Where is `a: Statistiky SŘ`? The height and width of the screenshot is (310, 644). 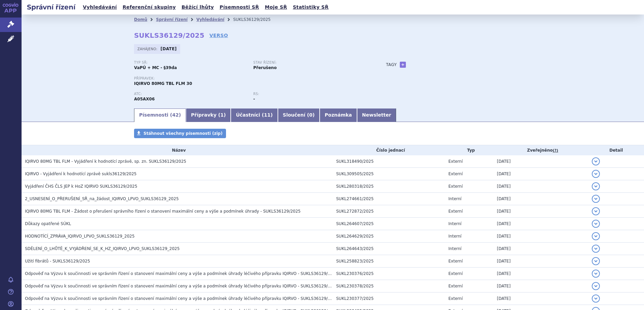 a: Statistiky SŘ is located at coordinates (311, 7).